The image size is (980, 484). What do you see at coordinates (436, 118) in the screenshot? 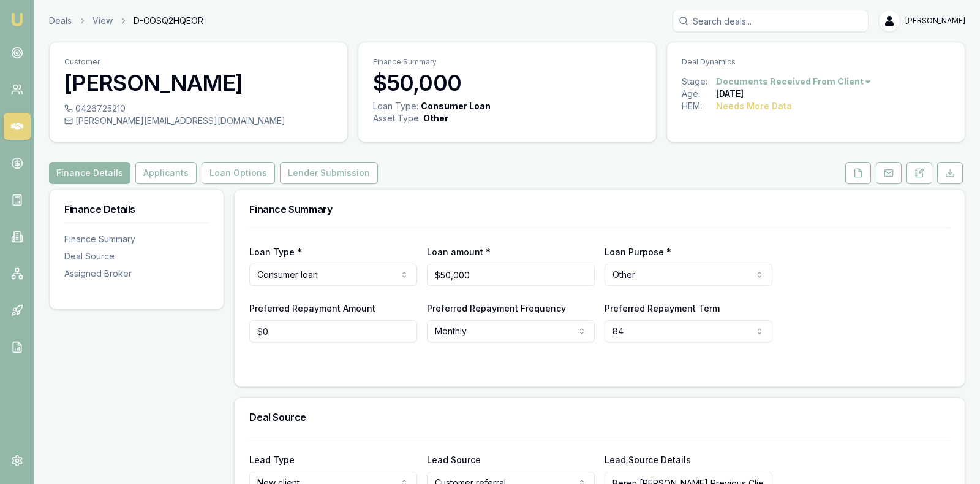
I see `div: Other` at bounding box center [436, 118].